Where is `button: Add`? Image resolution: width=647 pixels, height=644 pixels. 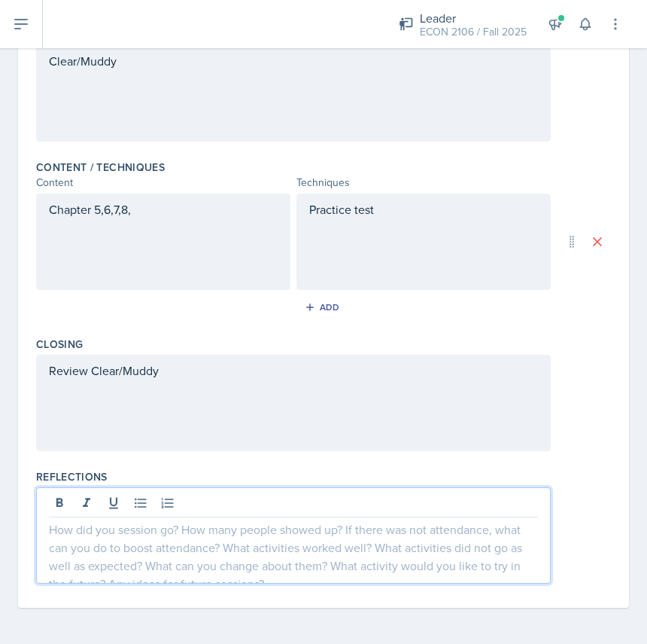
button: Add is located at coordinates (324, 307).